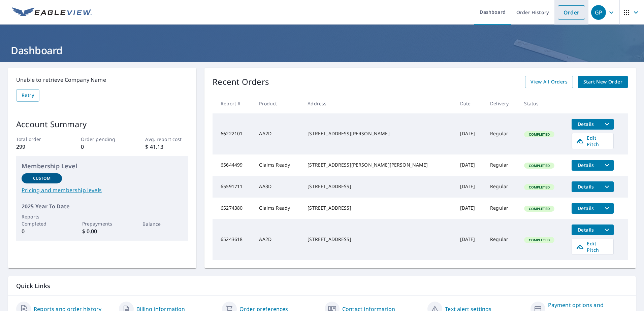 The width and height of the screenshot is (644, 311). Describe the element at coordinates (278, 187) in the screenshot. I see `td: AA3D` at that location.